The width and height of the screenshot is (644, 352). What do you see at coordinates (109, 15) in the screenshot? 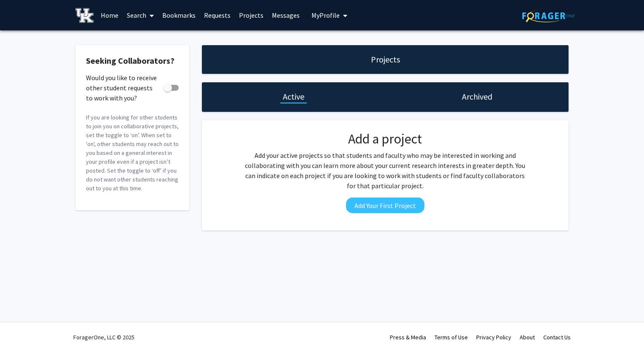
I see `a: Home` at bounding box center [109, 15].